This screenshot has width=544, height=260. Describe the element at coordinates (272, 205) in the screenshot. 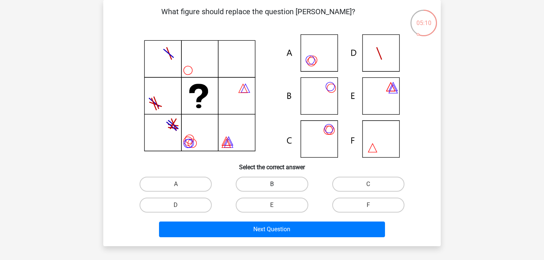

I see `label: E` at that location.